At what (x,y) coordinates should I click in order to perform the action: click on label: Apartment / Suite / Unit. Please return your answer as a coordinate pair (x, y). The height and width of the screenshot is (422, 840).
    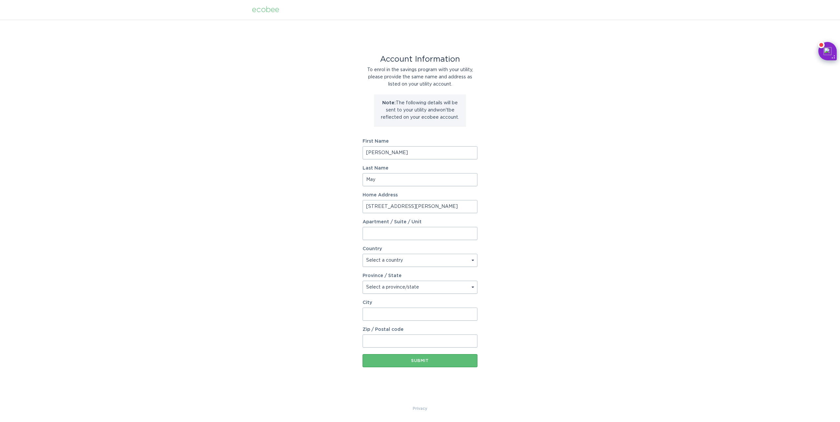
    Looking at the image, I should click on (420, 222).